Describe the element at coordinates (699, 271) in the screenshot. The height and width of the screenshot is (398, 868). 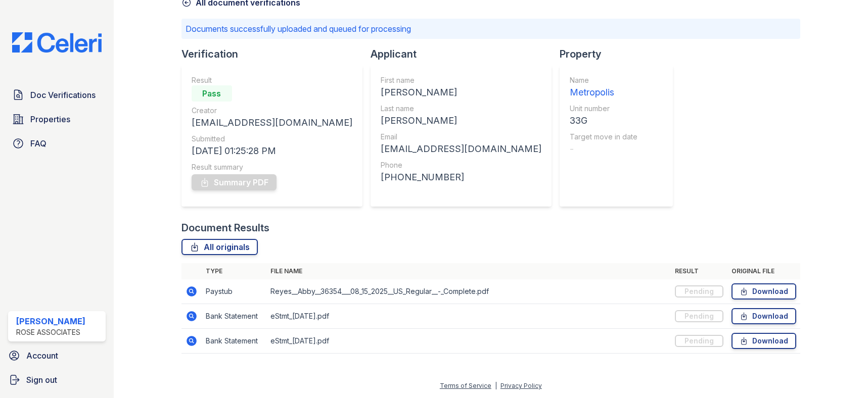
I see `th: Result` at that location.